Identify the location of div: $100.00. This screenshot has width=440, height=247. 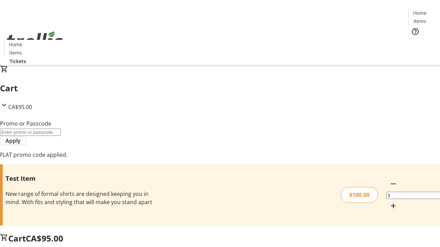
(359, 195).